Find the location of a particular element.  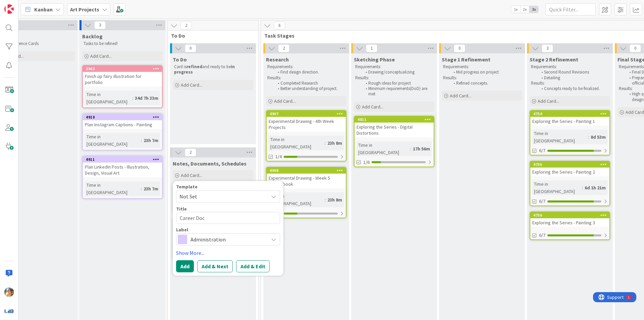

div: Finish up fairy illustration for portfolio is located at coordinates (123, 79).